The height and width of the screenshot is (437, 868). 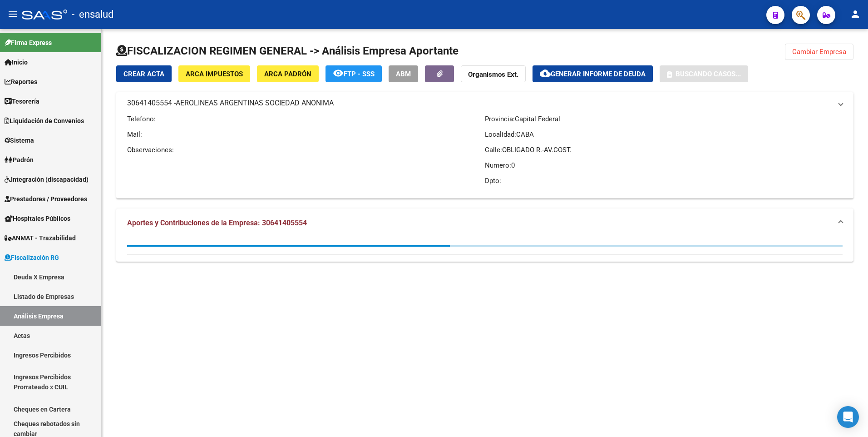 I want to click on span: Padrón, so click(x=19, y=160).